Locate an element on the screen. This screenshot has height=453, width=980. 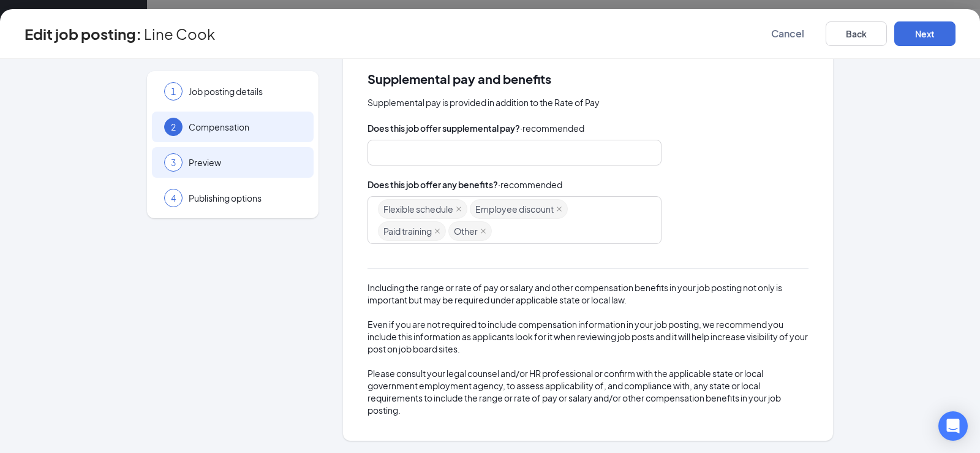
span: Flexible schedule is located at coordinates (419, 209).